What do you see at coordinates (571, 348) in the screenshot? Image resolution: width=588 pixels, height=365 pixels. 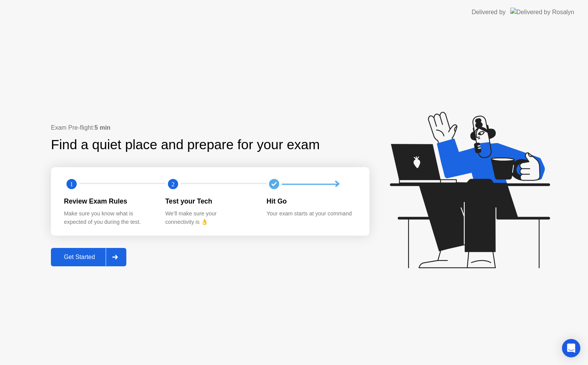 I see `div: Open Intercom Messenger` at bounding box center [571, 348].